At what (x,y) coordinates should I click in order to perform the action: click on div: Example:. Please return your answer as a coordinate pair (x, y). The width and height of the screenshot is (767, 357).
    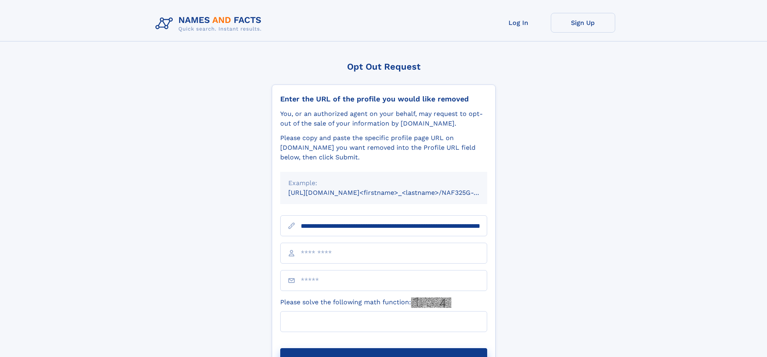
    Looking at the image, I should click on (383, 183).